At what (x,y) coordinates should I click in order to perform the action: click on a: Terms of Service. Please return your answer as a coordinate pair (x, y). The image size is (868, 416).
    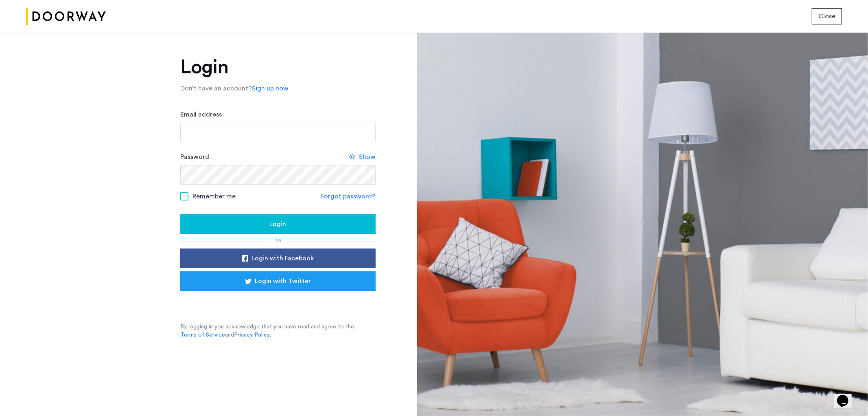
    Looking at the image, I should click on (203, 335).